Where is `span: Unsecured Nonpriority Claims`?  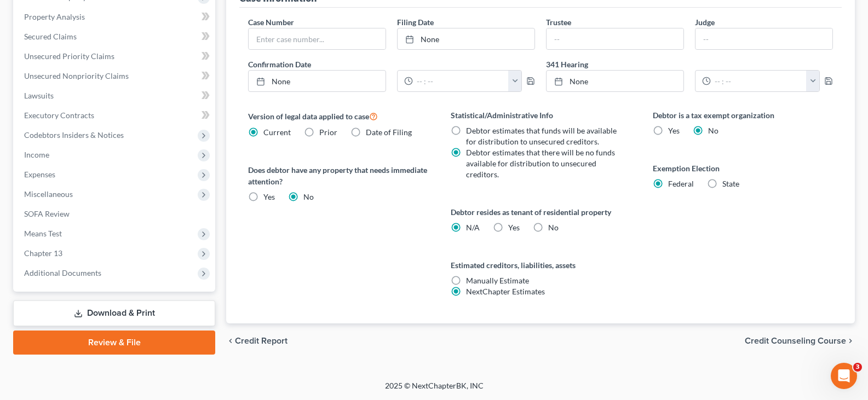 span: Unsecured Nonpriority Claims is located at coordinates (76, 76).